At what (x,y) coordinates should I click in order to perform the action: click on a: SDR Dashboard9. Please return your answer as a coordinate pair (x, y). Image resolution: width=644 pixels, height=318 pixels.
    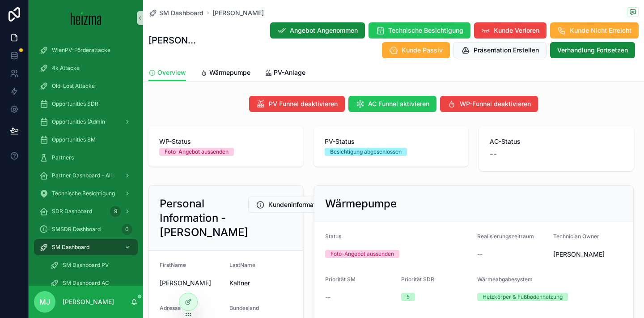
    Looking at the image, I should click on (86, 211).